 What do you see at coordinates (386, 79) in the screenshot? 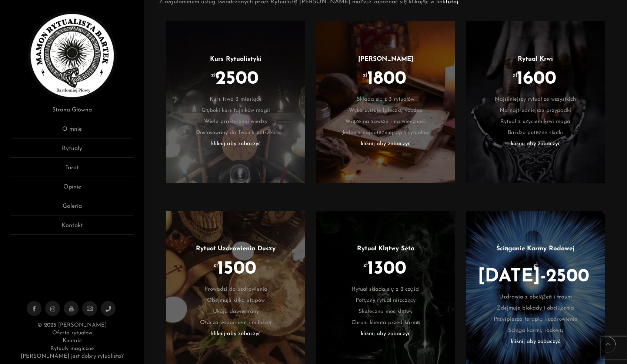
I see `span: 1800` at bounding box center [386, 79].